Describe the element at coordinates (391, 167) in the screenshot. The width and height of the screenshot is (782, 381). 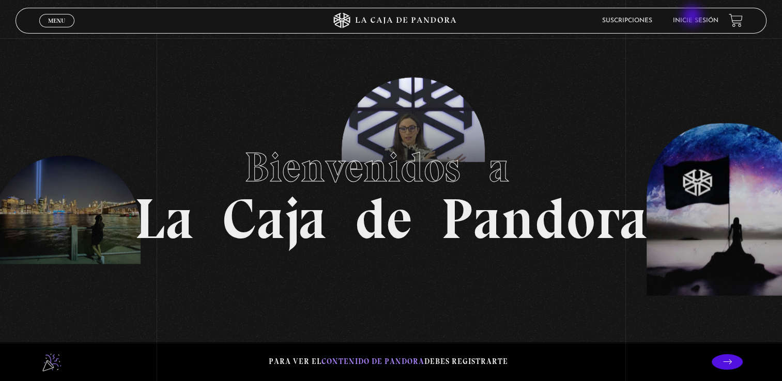
I see `span: Bienvenidos a` at that location.